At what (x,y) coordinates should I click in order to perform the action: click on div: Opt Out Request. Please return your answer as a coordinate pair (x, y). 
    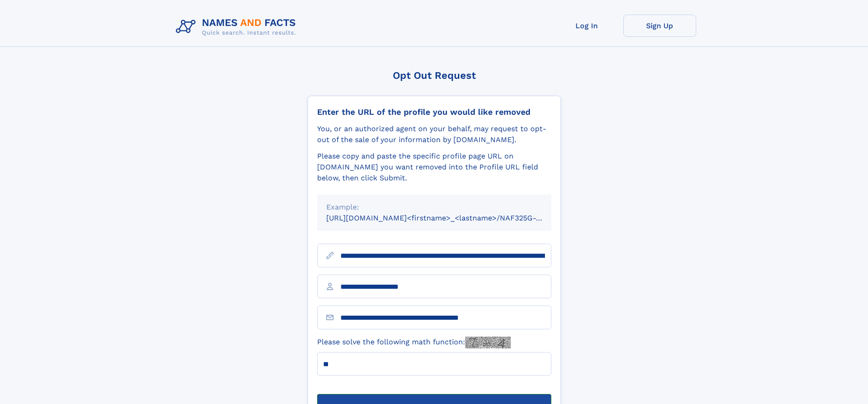
    Looking at the image, I should click on (434, 75).